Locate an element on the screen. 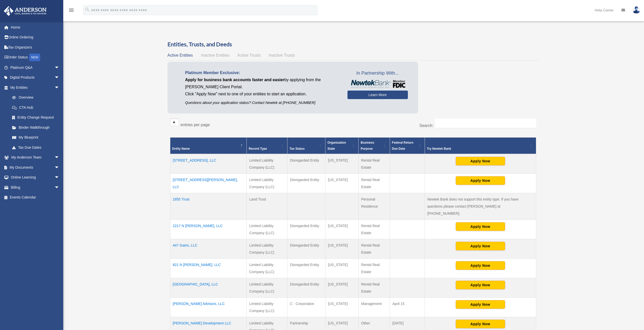 The height and width of the screenshot is (330, 644). span: Inactive Entities is located at coordinates (215, 55).